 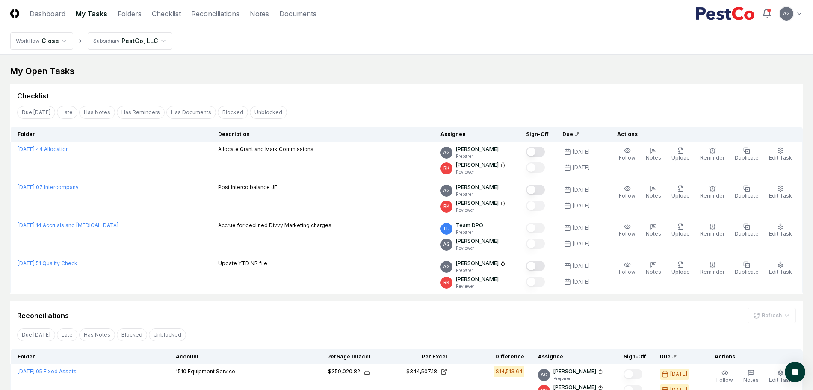 What do you see at coordinates (166, 14) in the screenshot?
I see `a: Checklist` at bounding box center [166, 14].